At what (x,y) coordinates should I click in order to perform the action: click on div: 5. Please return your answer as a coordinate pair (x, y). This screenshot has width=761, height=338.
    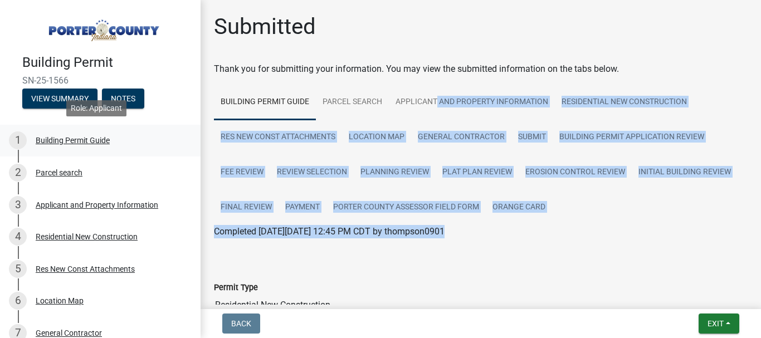
    Looking at the image, I should click on (18, 269).